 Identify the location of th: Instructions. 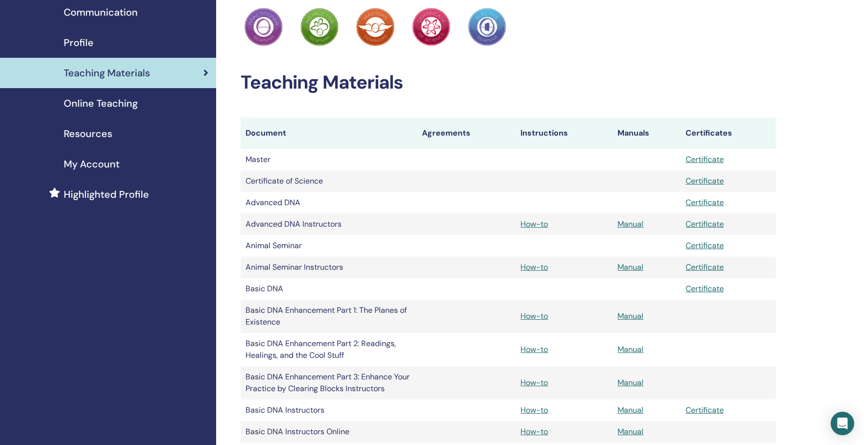
(564, 133).